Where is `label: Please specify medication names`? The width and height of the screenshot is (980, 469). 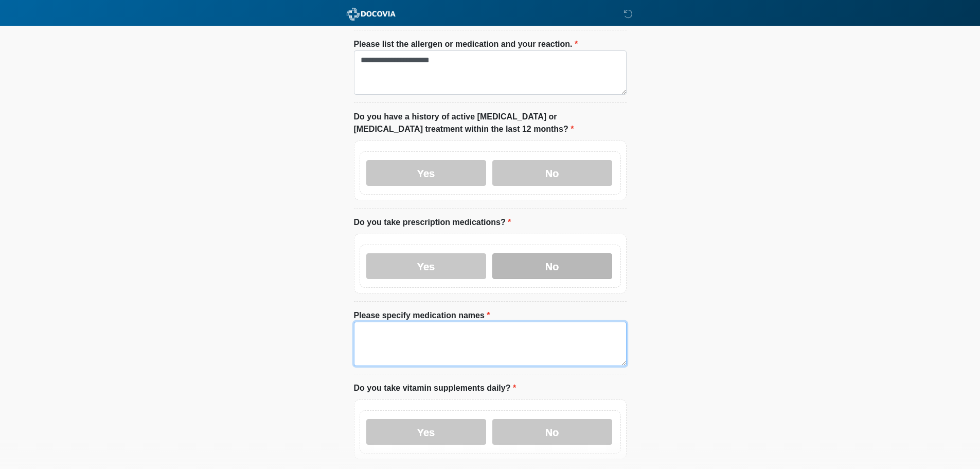 label: Please specify medication names is located at coordinates (422, 315).